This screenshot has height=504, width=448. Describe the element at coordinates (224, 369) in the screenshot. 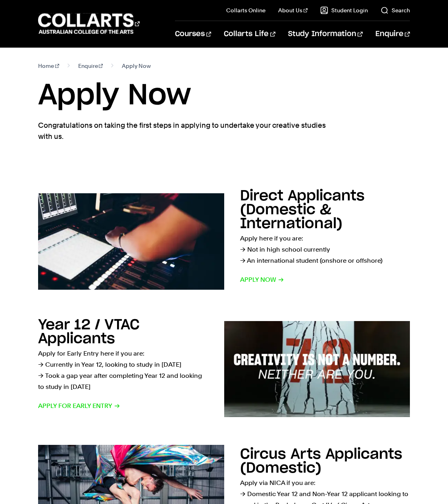

I see `a: Year 12 / VTAC Applicants Apply for Early Entry here if you are:→ Currently in Year 12, looking t...` at that location.